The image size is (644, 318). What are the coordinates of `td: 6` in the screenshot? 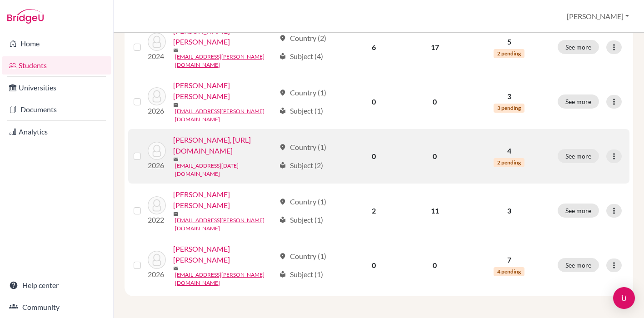 It's located at (374, 47).